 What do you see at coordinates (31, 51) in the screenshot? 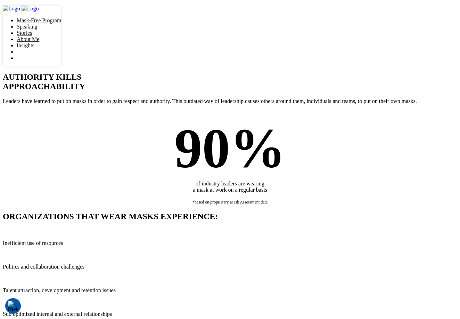
I see `a: Login` at bounding box center [31, 51].